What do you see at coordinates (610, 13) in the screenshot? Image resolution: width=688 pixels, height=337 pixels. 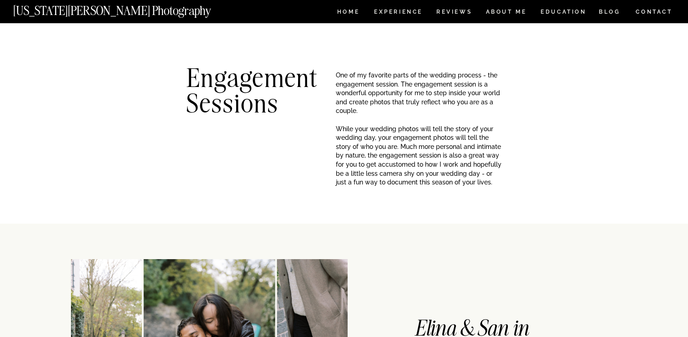 I see `nav: BLOG` at bounding box center [610, 13].